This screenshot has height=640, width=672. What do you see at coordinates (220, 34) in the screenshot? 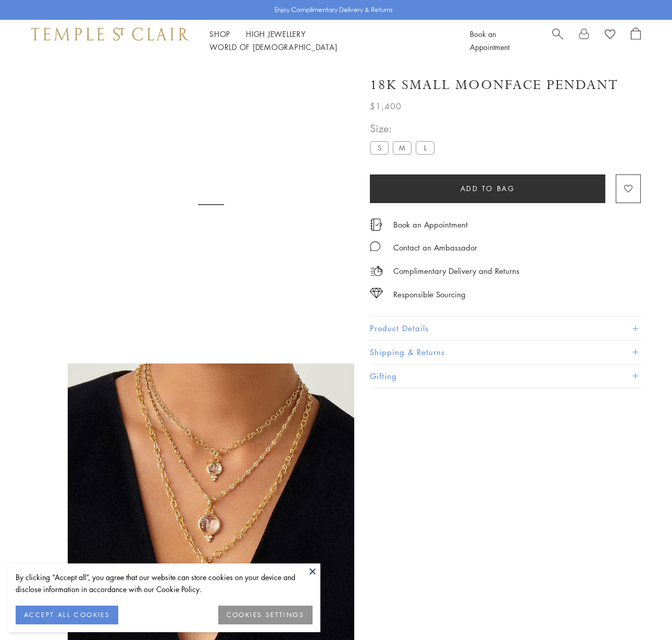
I see `a: ShopShop` at bounding box center [220, 34].